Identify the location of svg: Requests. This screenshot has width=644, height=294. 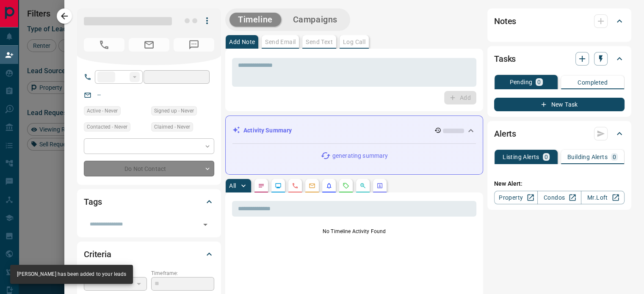
(346, 186).